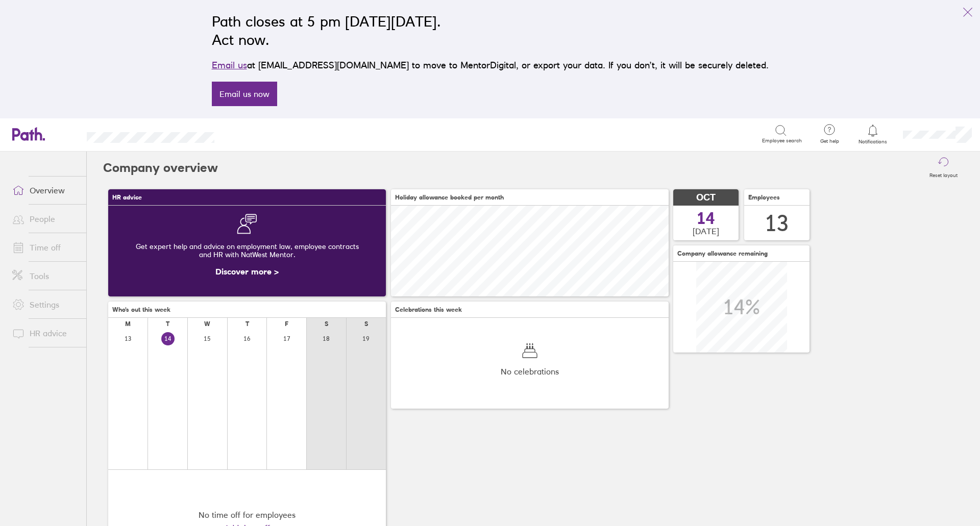  What do you see at coordinates (286, 324) in the screenshot?
I see `div: F` at bounding box center [286, 324].